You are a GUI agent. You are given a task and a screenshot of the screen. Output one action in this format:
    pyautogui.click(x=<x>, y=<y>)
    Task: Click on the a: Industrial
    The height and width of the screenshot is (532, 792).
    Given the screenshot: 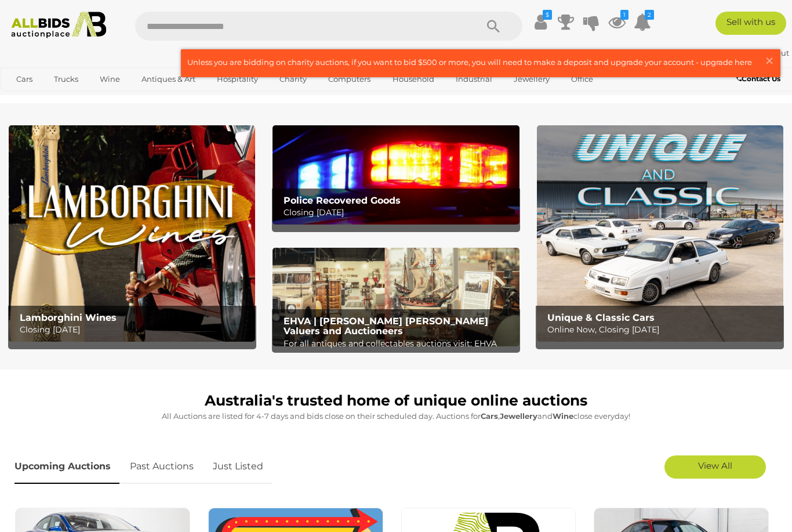 What is the action you would take?
    pyautogui.click(x=474, y=79)
    